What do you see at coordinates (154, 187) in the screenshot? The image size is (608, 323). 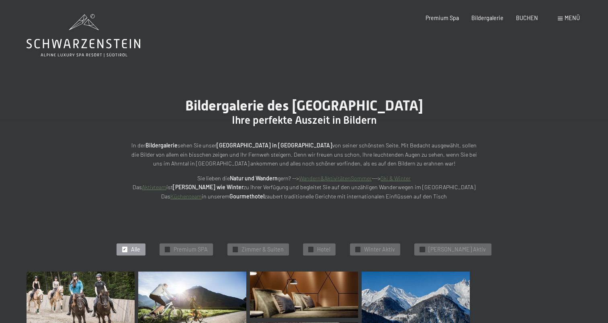 I see `a: Aktivteam` at bounding box center [154, 187].